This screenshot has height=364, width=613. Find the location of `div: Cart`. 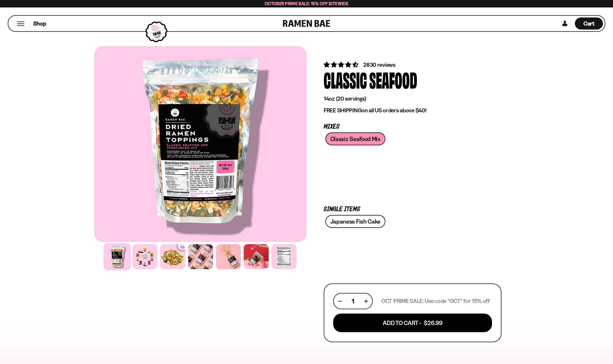

div: Cart is located at coordinates (589, 24).